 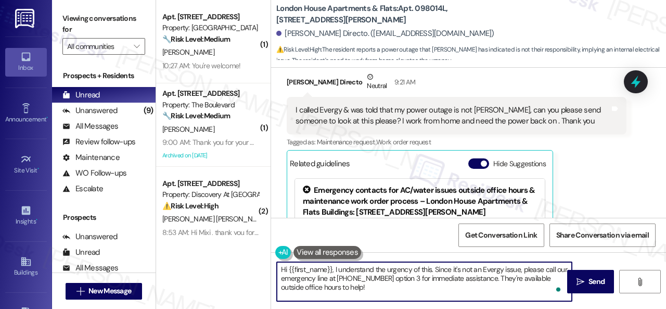 What do you see at coordinates (104, 291) in the screenshot?
I see `button: New Message` at bounding box center [104, 291].